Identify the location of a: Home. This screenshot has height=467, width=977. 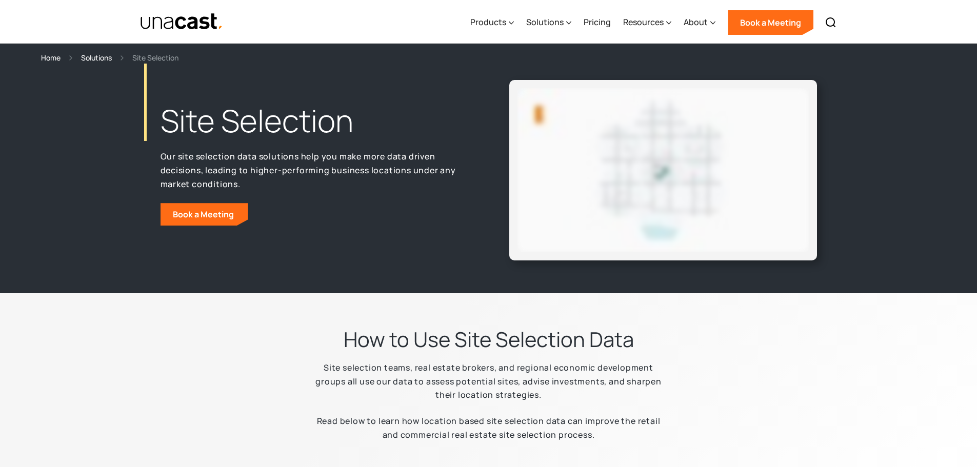
(51, 57).